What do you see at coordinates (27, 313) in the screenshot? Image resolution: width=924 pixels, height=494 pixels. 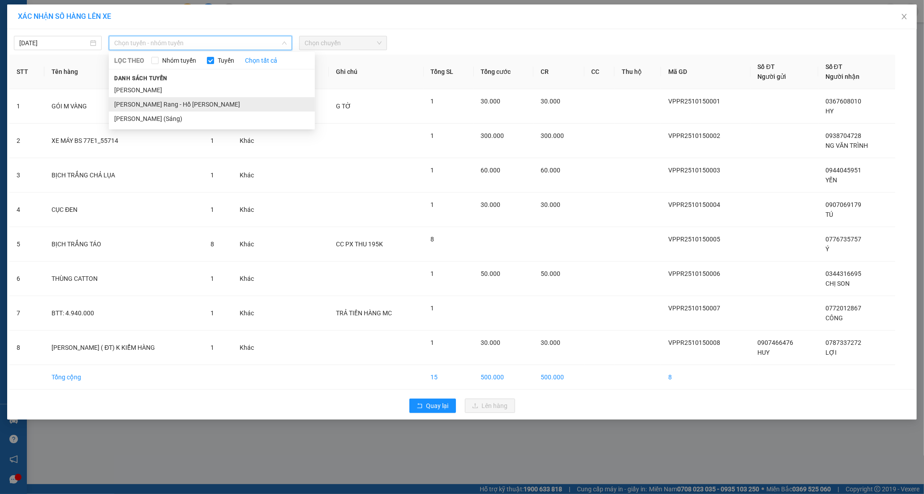 I see `td: 7` at bounding box center [27, 313].